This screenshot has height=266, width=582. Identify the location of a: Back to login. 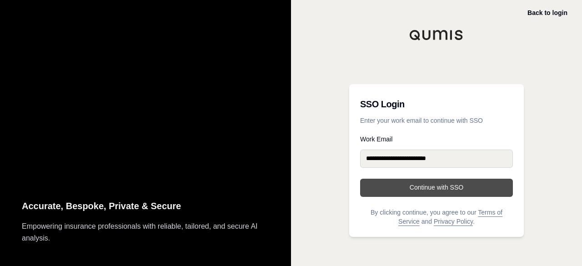
(548, 13).